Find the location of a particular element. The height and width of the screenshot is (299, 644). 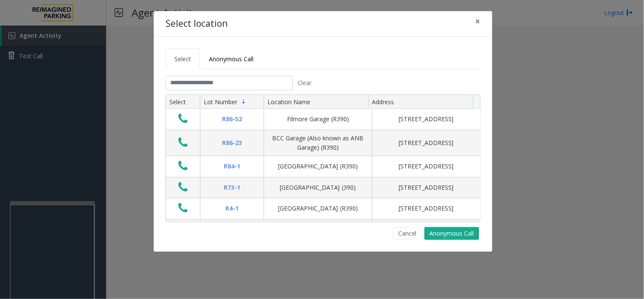

ul: Tabs is located at coordinates (323, 59).